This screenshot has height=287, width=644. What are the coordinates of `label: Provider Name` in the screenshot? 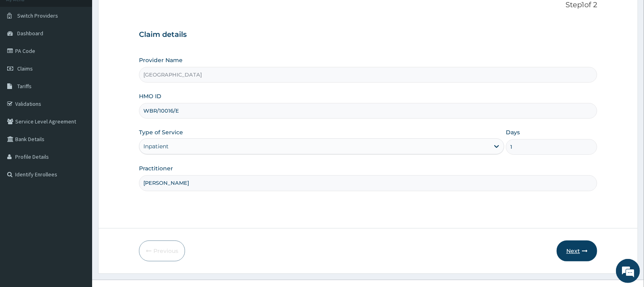 It's located at (161, 60).